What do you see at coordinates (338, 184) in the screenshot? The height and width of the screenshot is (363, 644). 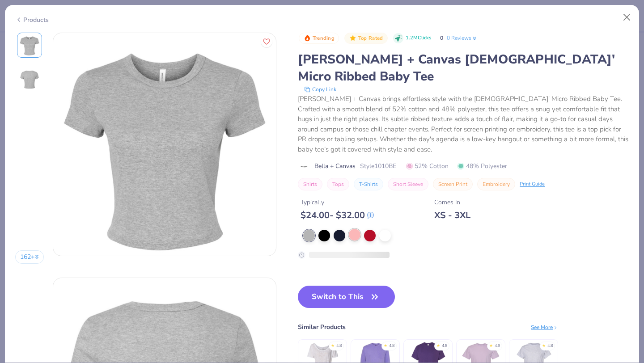 I see `button: Tops` at bounding box center [338, 184].